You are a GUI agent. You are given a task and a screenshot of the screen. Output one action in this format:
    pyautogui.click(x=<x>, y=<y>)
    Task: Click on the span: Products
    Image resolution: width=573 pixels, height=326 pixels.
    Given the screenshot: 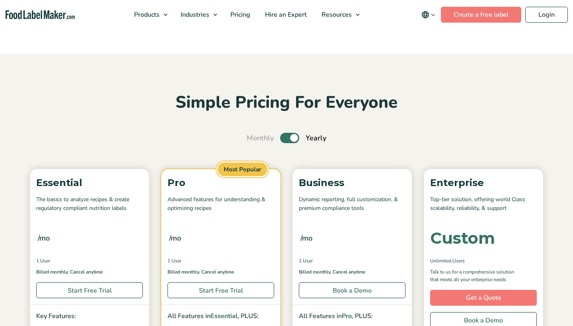 What is the action you would take?
    pyautogui.click(x=146, y=15)
    